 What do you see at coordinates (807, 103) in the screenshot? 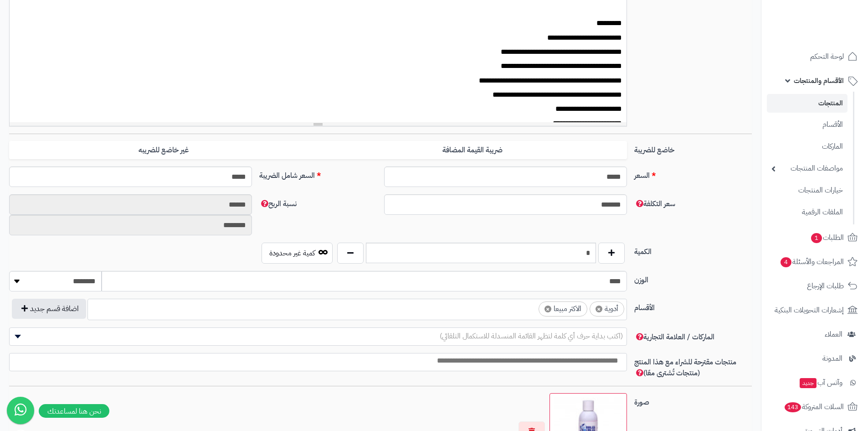
I see `a: المنتجات` at bounding box center [807, 103].